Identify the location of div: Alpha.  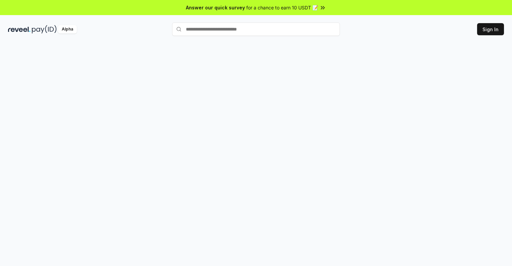
(67, 29).